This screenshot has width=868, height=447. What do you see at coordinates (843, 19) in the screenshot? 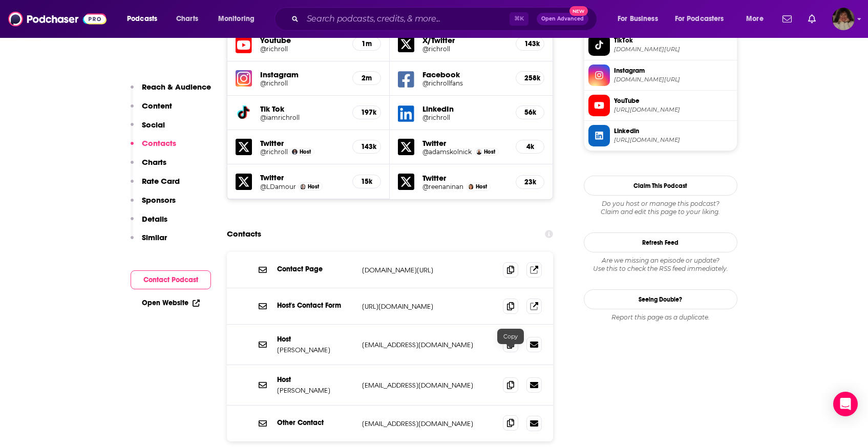
I see `span: Logged in as angelport` at bounding box center [843, 19].